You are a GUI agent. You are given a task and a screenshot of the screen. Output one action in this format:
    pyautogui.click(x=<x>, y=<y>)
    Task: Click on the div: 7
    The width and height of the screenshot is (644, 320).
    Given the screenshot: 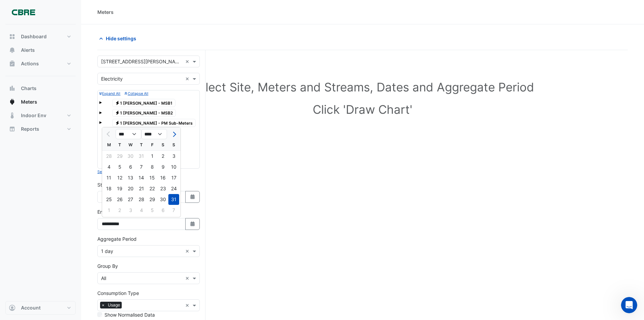 What is the action you would take?
    pyautogui.click(x=141, y=167)
    